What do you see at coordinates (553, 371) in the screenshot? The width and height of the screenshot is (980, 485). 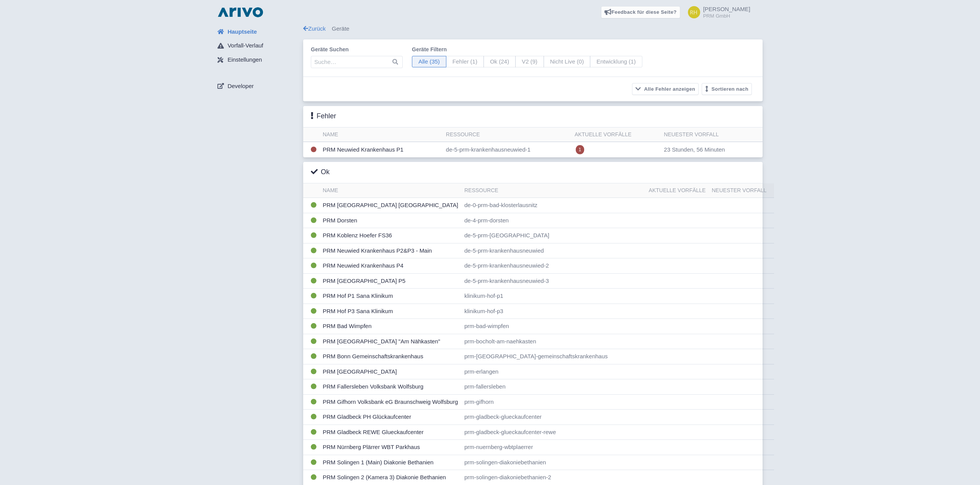 I see `td: prm-erlangen` at bounding box center [553, 371].